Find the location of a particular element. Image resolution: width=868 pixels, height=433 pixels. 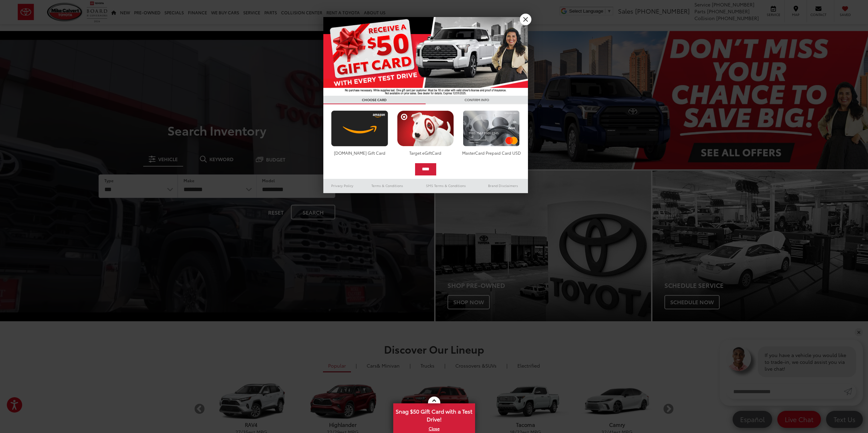

img: mastercard.png is located at coordinates (491, 129).